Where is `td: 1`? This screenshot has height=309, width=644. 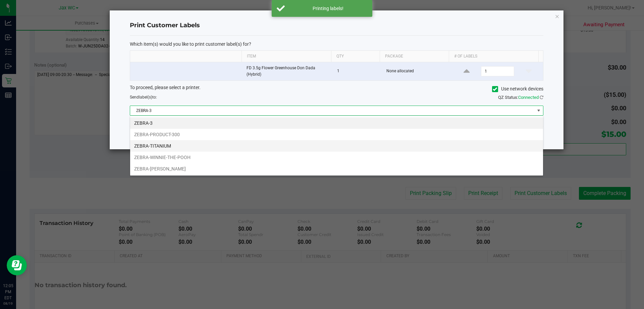 td: 1 is located at coordinates (358, 71).